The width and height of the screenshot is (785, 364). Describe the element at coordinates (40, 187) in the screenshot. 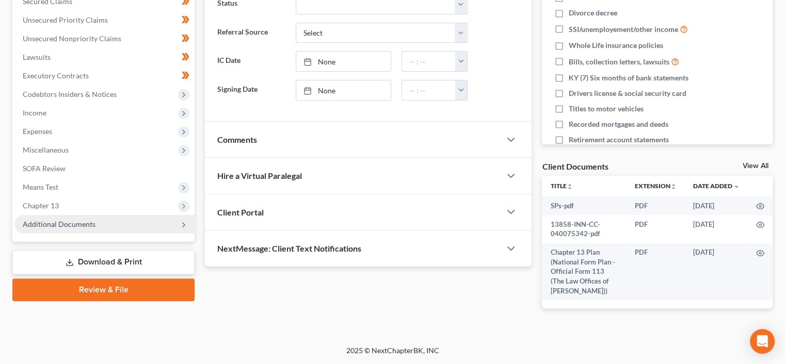

I see `span: Means Test` at that location.